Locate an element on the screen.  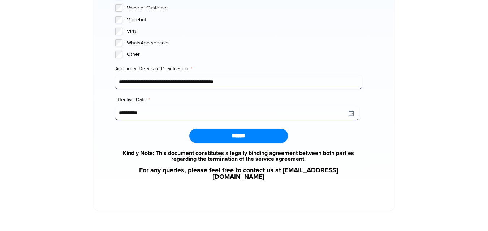
label: WhatsApp services is located at coordinates (244, 43).